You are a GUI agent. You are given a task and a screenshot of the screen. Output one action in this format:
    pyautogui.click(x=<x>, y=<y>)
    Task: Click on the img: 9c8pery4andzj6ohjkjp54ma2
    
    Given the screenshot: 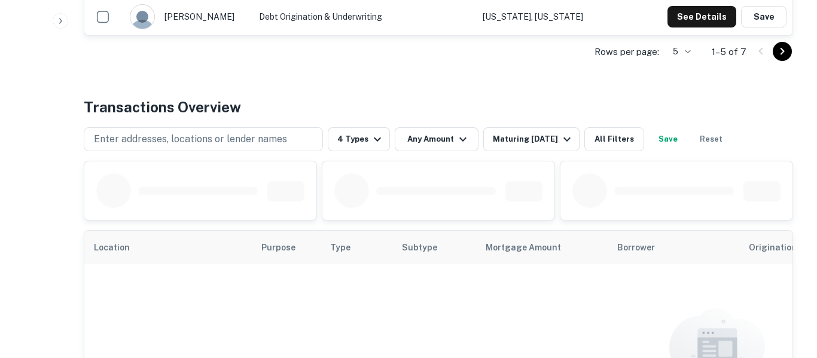 What is the action you would take?
    pyautogui.click(x=142, y=17)
    